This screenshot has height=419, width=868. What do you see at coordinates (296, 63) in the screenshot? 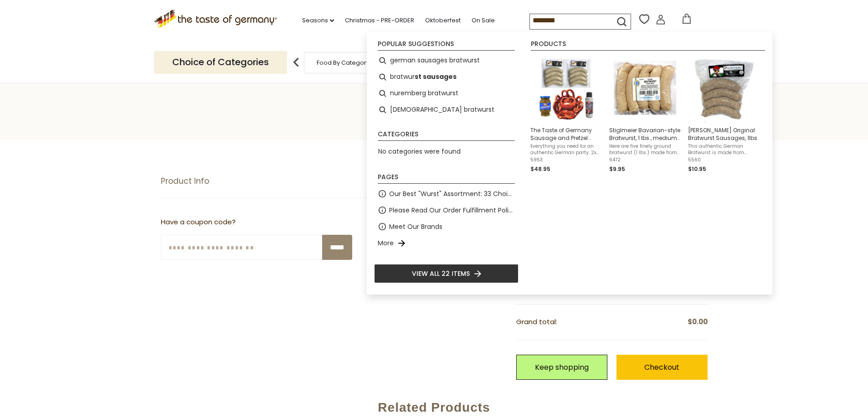
I see `img: previous arrow` at bounding box center [296, 63].